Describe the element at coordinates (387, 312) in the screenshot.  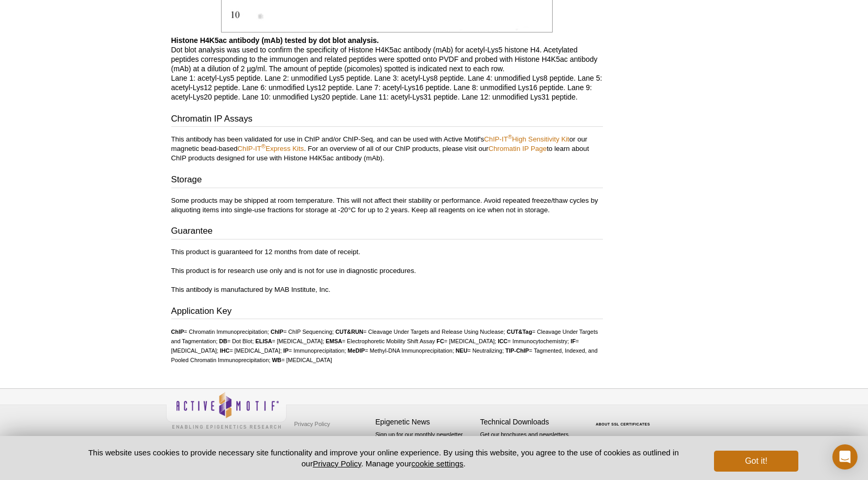
I see `h3: Application Key` at that location.